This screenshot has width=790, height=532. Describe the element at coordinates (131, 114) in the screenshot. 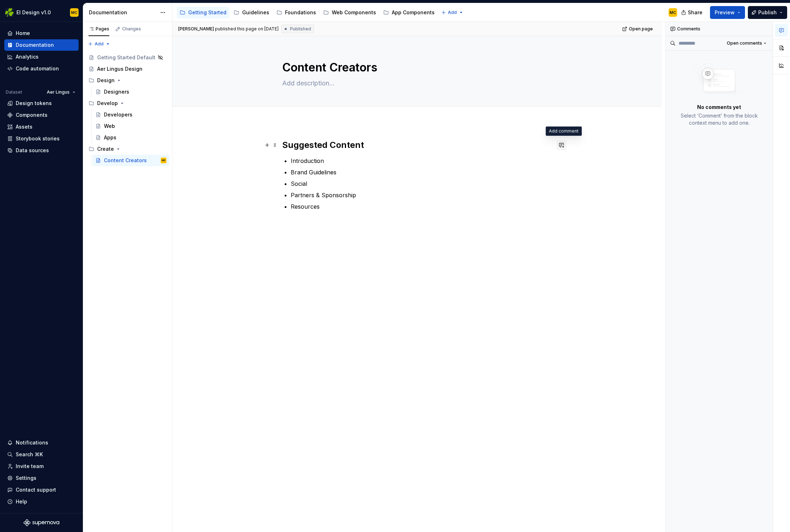

I see `a: Developers` at that location.